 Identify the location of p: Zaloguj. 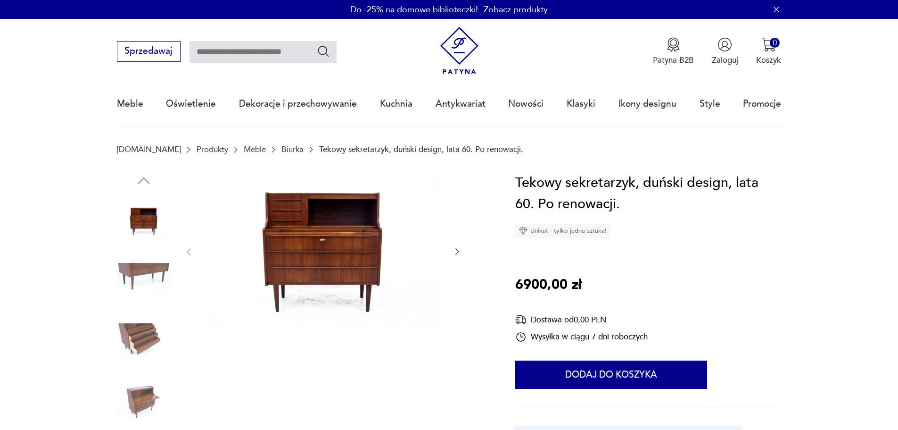
(725, 60).